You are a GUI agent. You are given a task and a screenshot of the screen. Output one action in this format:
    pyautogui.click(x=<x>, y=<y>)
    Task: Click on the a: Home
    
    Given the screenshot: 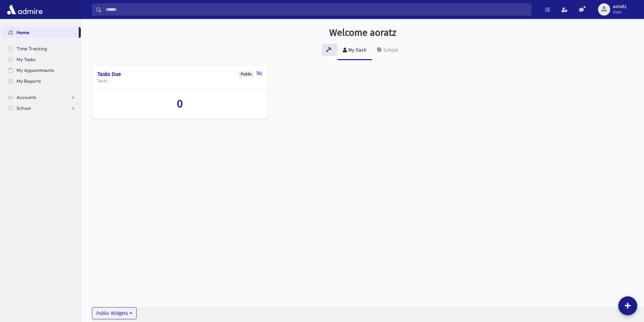 What is the action you would take?
    pyautogui.click(x=41, y=32)
    